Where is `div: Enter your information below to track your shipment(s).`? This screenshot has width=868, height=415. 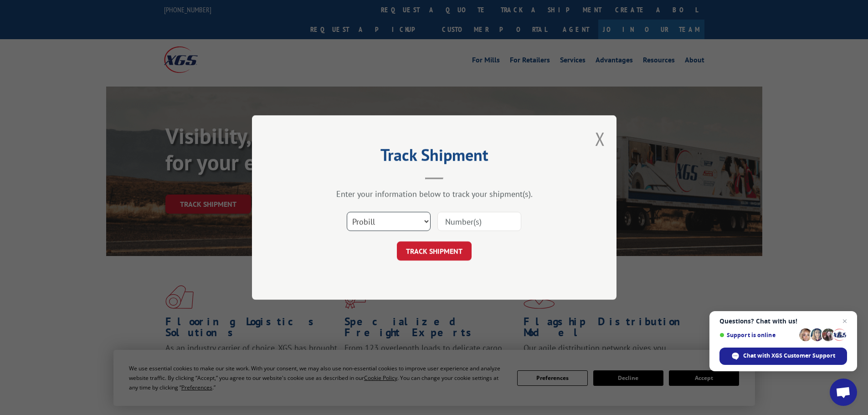
div: Enter your information below to track your shipment(s). is located at coordinates (434, 193).